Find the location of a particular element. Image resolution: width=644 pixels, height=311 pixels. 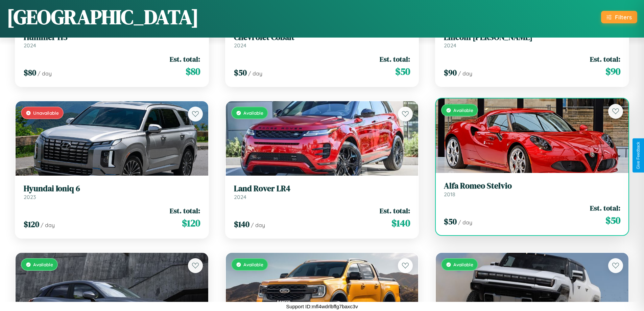

div: Filters is located at coordinates (623, 17).